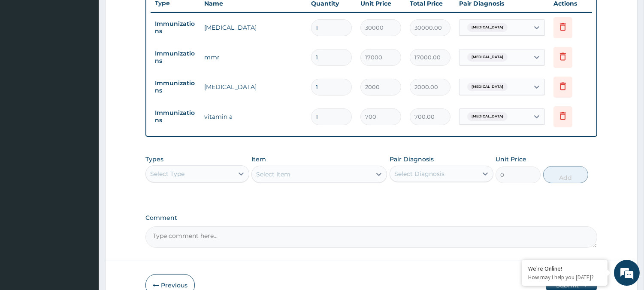 The width and height of the screenshot is (644, 290). Describe the element at coordinates (412, 159) in the screenshot. I see `label: Pair Diagnosis` at that location.